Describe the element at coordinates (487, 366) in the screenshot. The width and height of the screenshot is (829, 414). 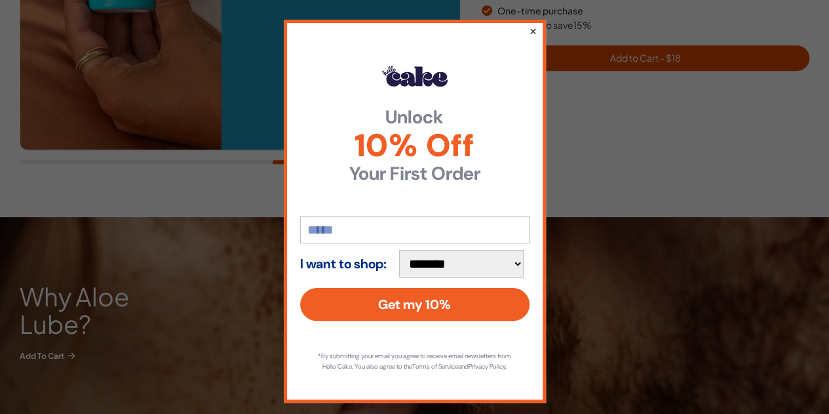
I see `a: Privacy Policy` at that location.